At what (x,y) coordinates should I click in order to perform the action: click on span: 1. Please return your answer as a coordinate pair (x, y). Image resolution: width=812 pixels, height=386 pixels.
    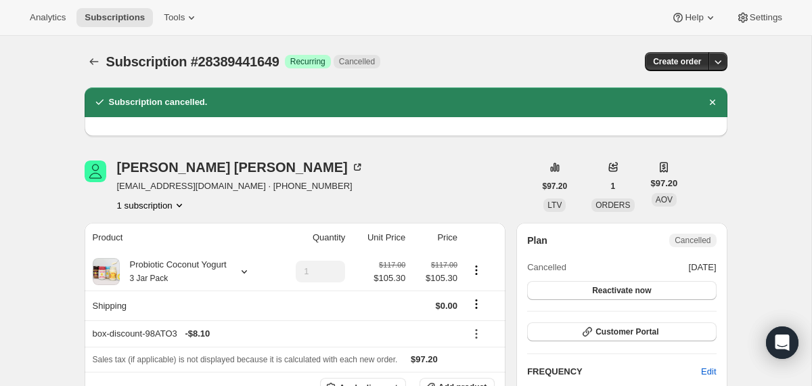
    Looking at the image, I should click on (613, 186).